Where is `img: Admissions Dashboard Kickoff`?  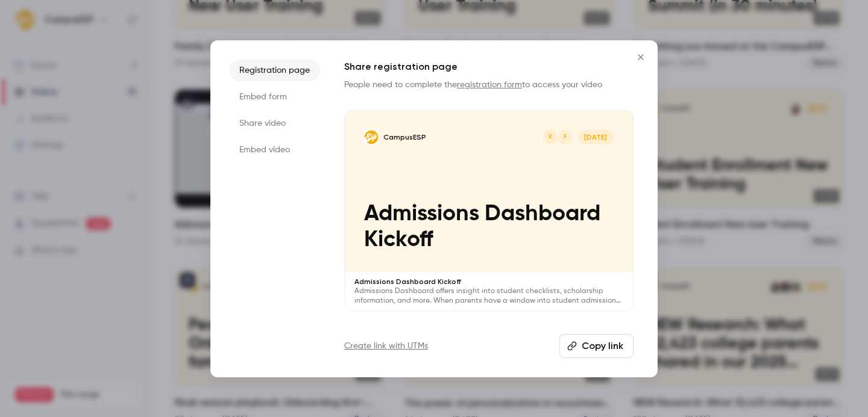 img: Admissions Dashboard Kickoff is located at coordinates (371, 137).